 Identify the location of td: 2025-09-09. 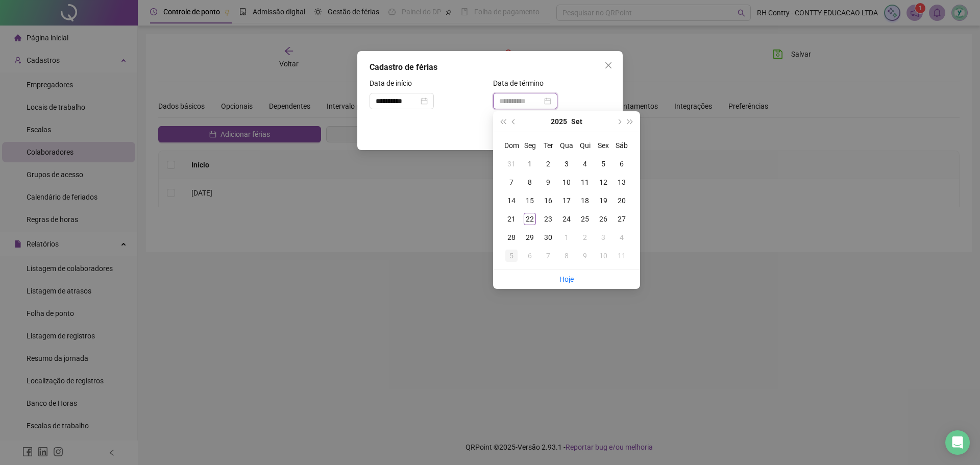
(548, 182).